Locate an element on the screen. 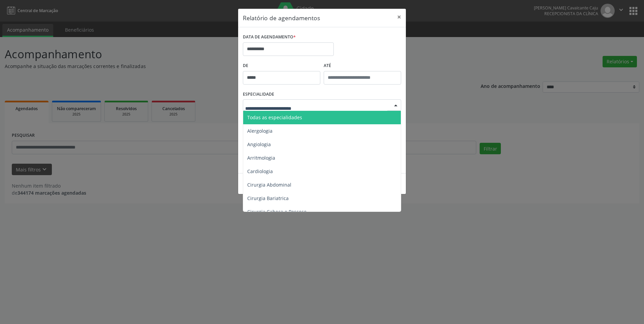 The image size is (644, 324). h5: Relatório de agendamentos is located at coordinates (282, 18).